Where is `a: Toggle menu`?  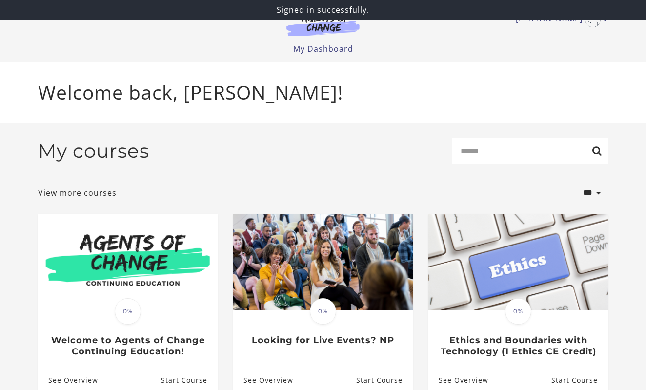
a: Toggle menu is located at coordinates (559, 20).